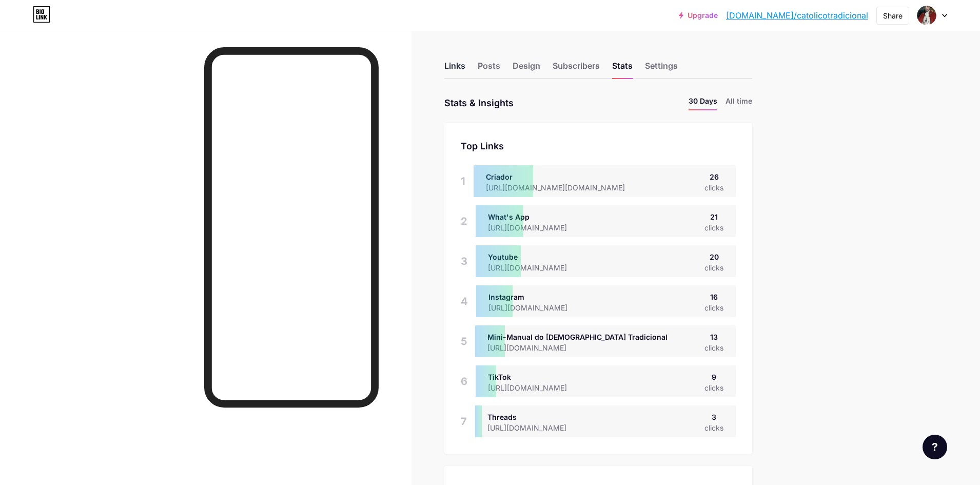 This screenshot has width=980, height=485. What do you see at coordinates (714, 176) in the screenshot?
I see `div: 26` at bounding box center [714, 176].